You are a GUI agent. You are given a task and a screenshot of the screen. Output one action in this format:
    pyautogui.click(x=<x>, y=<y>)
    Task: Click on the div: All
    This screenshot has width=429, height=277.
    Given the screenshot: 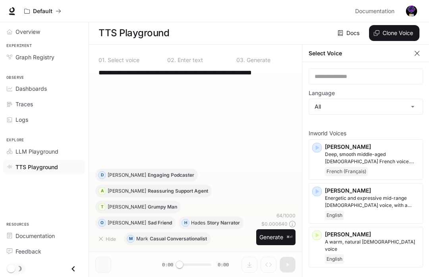 What is the action you would take?
    pyautogui.click(x=366, y=107)
    